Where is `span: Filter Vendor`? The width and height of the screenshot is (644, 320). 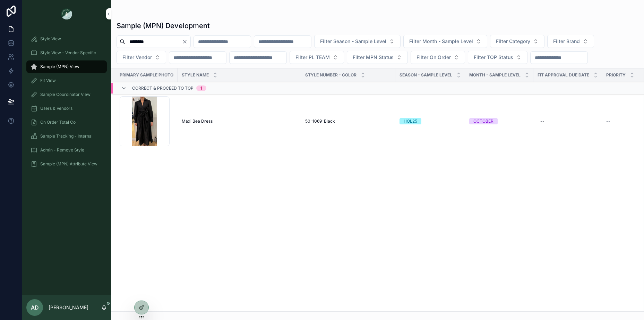 span: Filter Vendor is located at coordinates (137, 57).